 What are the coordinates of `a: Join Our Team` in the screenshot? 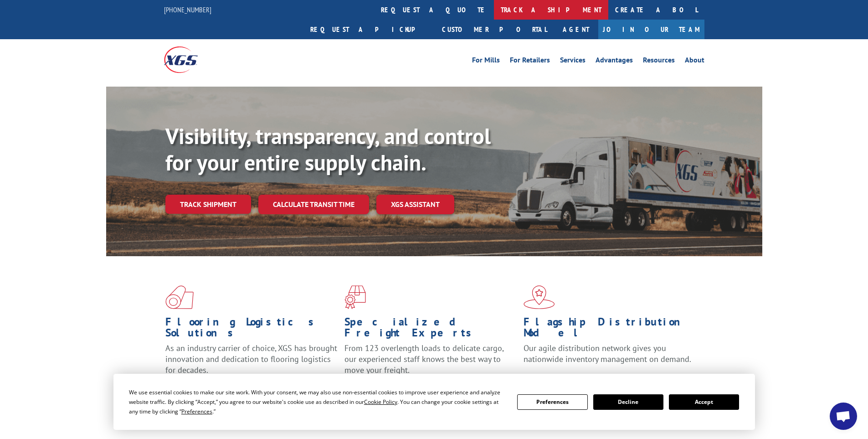 It's located at (651, 29).